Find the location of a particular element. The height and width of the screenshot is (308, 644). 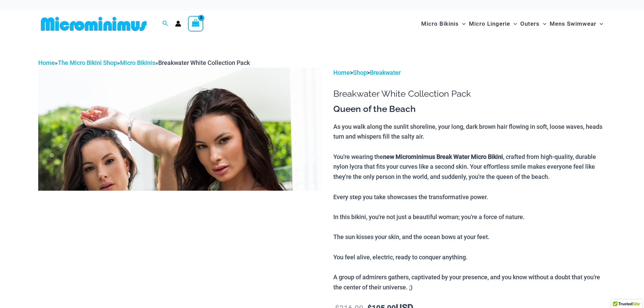

a: OutersMenu ToggleMenu Toggle is located at coordinates (533, 24).